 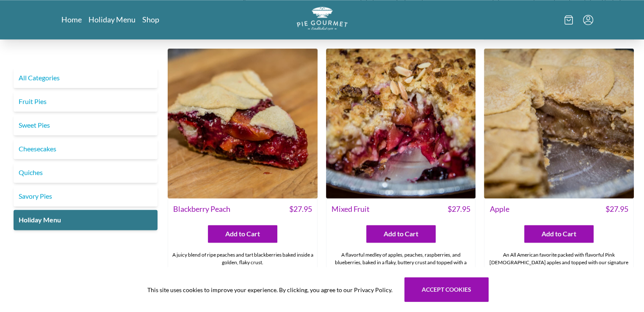 What do you see at coordinates (202, 209) in the screenshot?
I see `span: Blackberry Peach` at bounding box center [202, 209].